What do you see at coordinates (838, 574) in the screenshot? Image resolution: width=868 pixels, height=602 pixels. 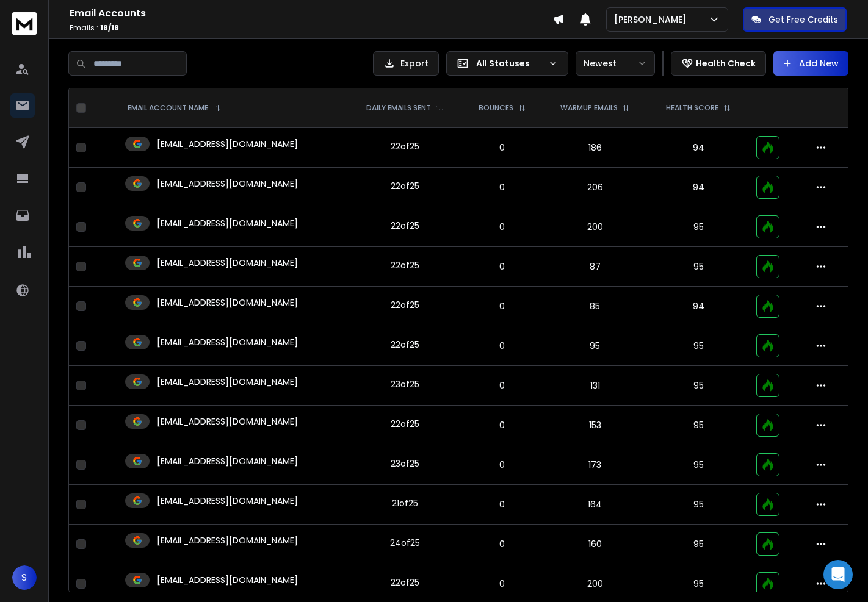 I see `div: Open Intercom Messenger` at bounding box center [838, 574].